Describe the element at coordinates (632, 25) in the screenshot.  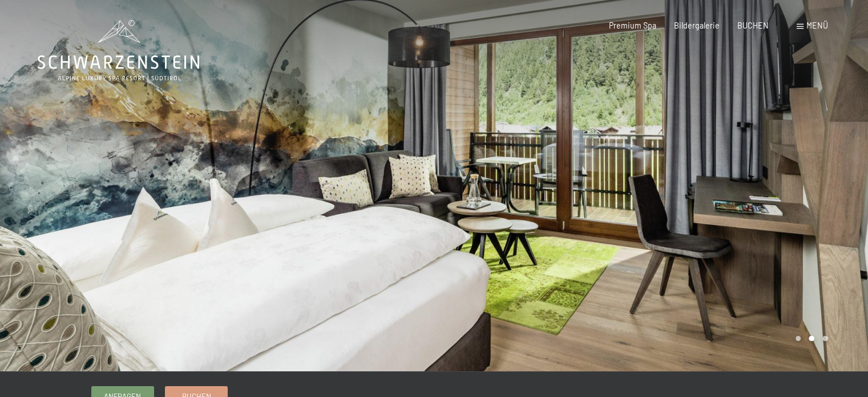
I see `a: Premium Spa` at that location.